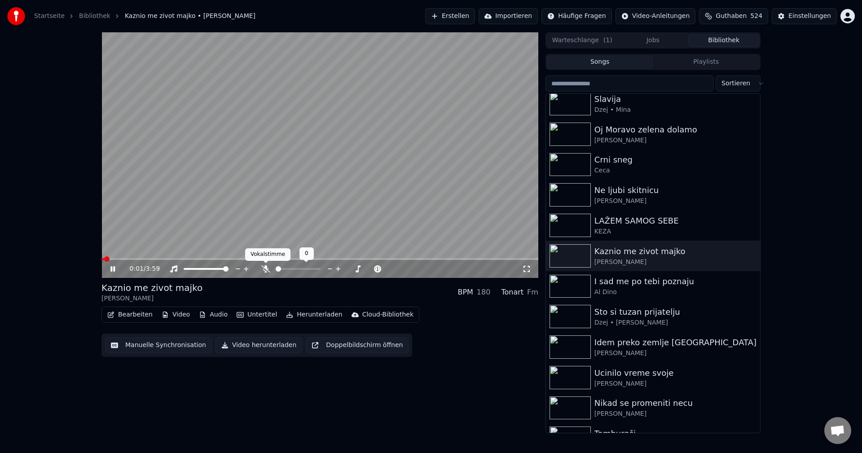  I want to click on span: 0:01, so click(137, 269).